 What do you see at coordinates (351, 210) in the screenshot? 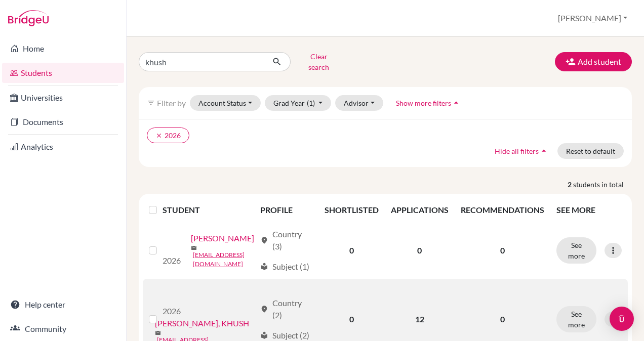
I see `th: SHORTLISTED` at bounding box center [351, 210].